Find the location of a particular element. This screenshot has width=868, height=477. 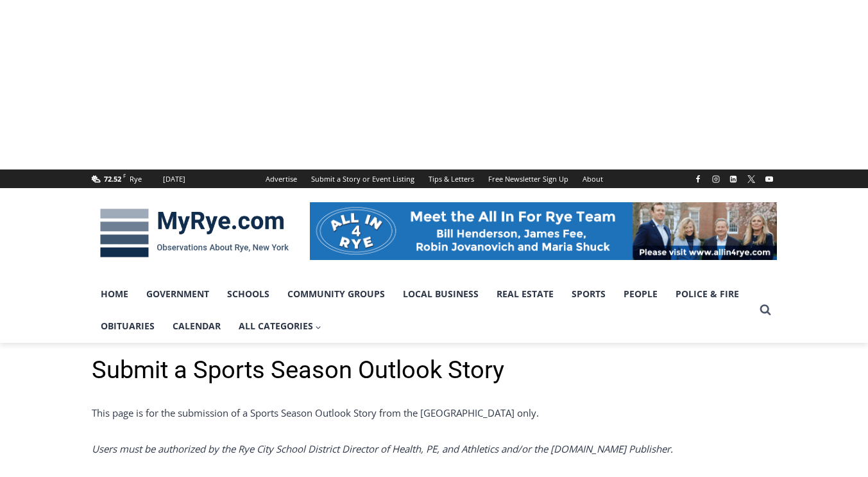

img: MyRye.com is located at coordinates (194, 233).